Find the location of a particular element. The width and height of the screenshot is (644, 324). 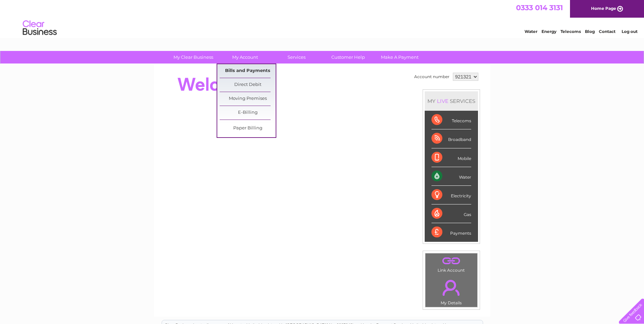

a: Paper Billing is located at coordinates (248, 128).